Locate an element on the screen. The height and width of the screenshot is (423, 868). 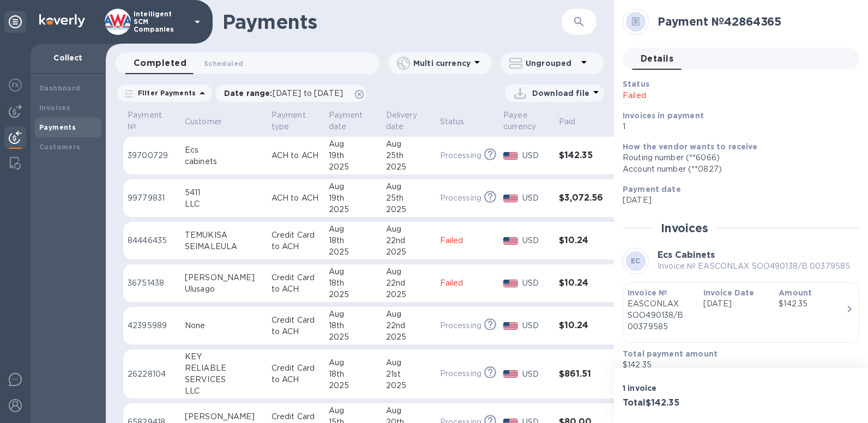
span: Customer is located at coordinates (210, 121).